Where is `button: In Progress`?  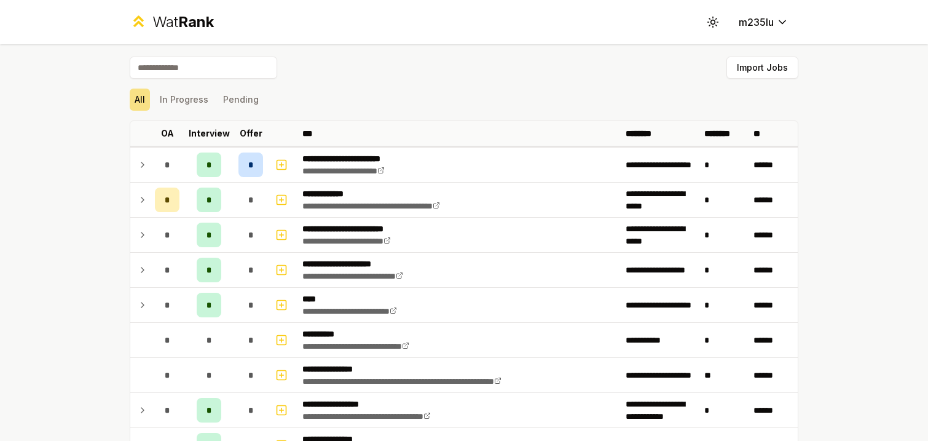 button: In Progress is located at coordinates (184, 100).